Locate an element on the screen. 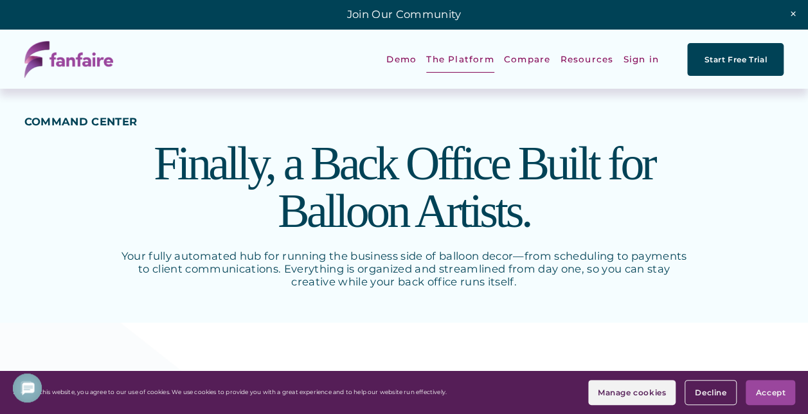  span: Decline is located at coordinates (710, 392).